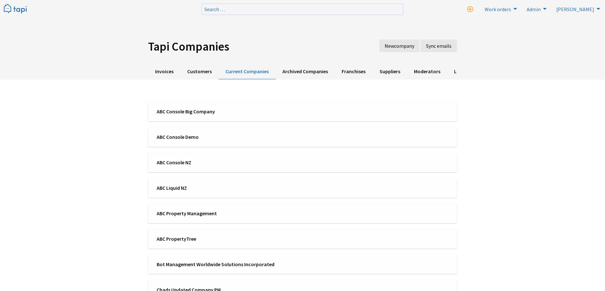  What do you see at coordinates (227, 188) in the screenshot?
I see `span: ABC Liquid NZ` at bounding box center [227, 188].